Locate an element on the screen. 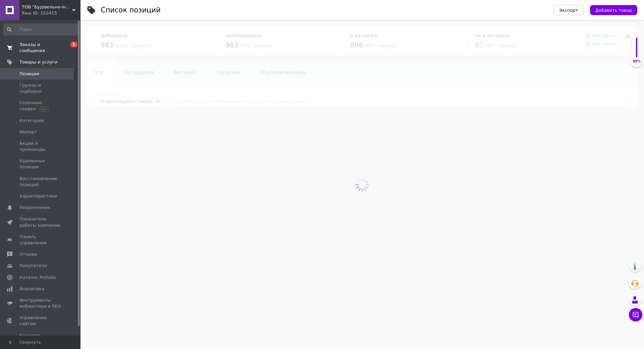 Image resolution: width=644 pixels, height=349 pixels. span: Покупатели is located at coordinates (33, 265).